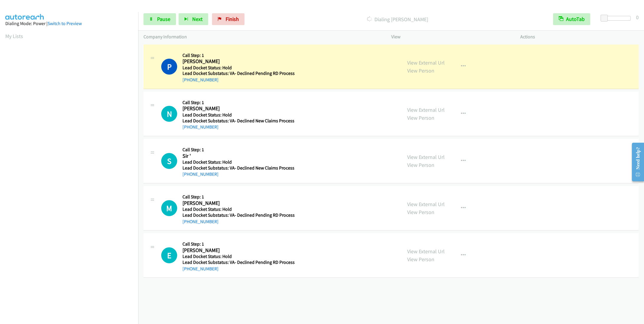  What do you see at coordinates (572, 20) in the screenshot?
I see `button: AutoTab` at bounding box center [572, 20].